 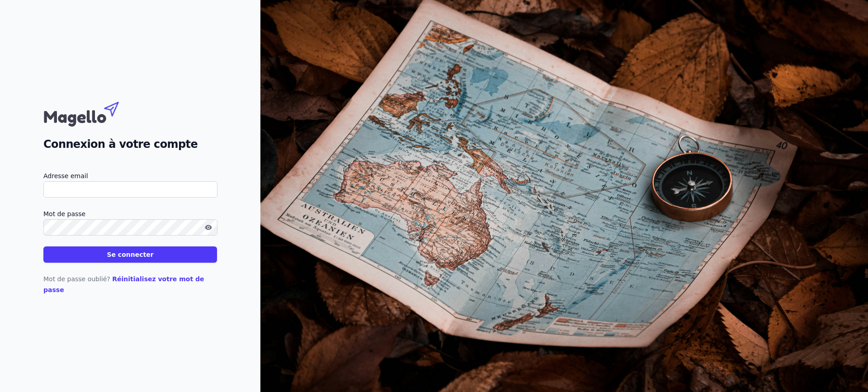 I want to click on label: Mot de passe, so click(x=130, y=214).